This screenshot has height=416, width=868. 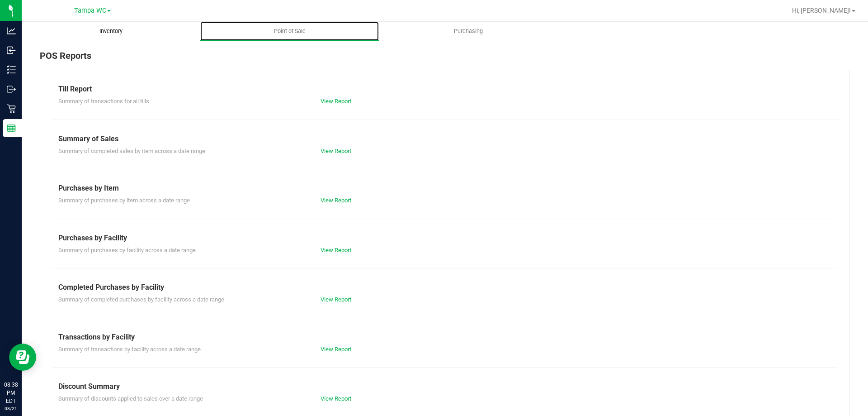 What do you see at coordinates (111, 31) in the screenshot?
I see `span: Inventory` at bounding box center [111, 31].